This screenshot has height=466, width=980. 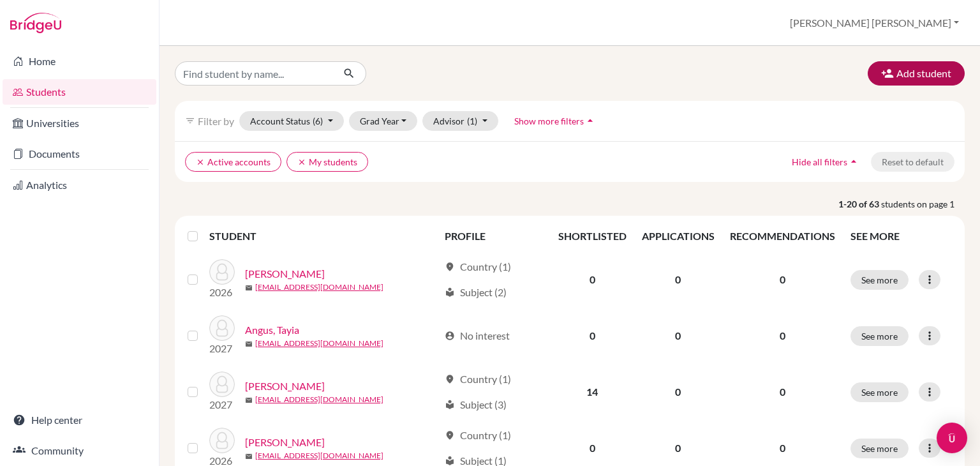 What do you see at coordinates (819, 161) in the screenshot?
I see `span: Hide all filters` at bounding box center [819, 161].